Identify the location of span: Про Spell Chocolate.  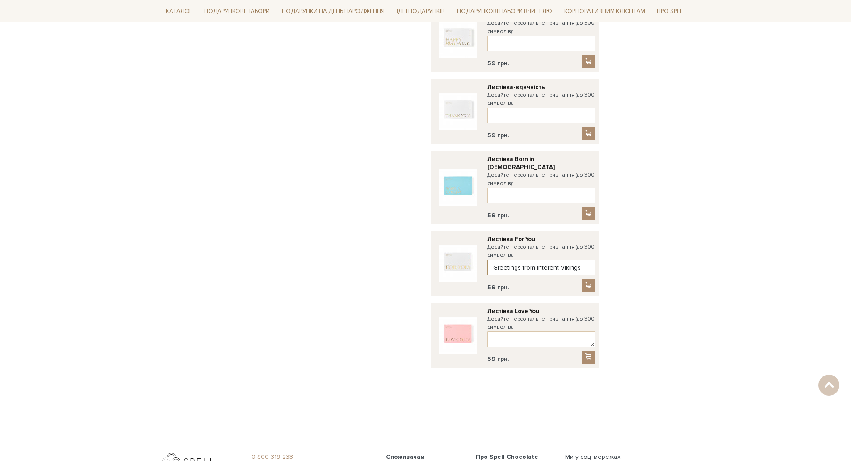
(507, 456).